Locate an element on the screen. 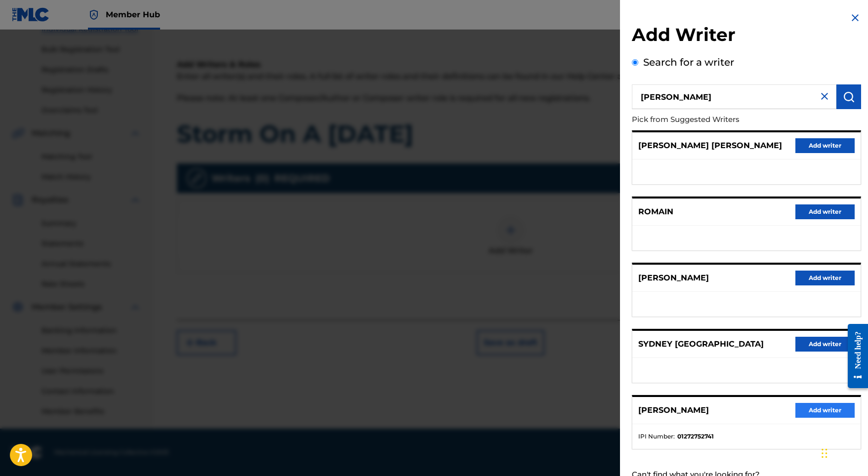  div: Need help? is located at coordinates (18, 35).